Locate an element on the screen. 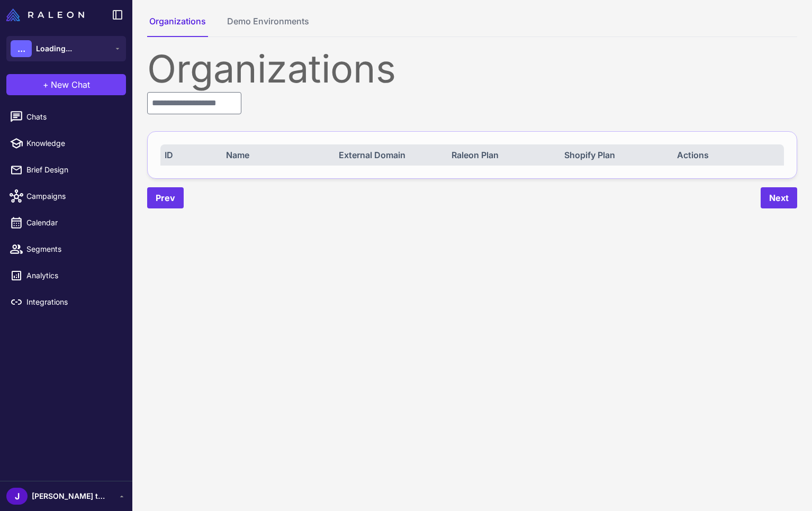 This screenshot has width=812, height=511. div: Shopify Plan is located at coordinates (615, 155).